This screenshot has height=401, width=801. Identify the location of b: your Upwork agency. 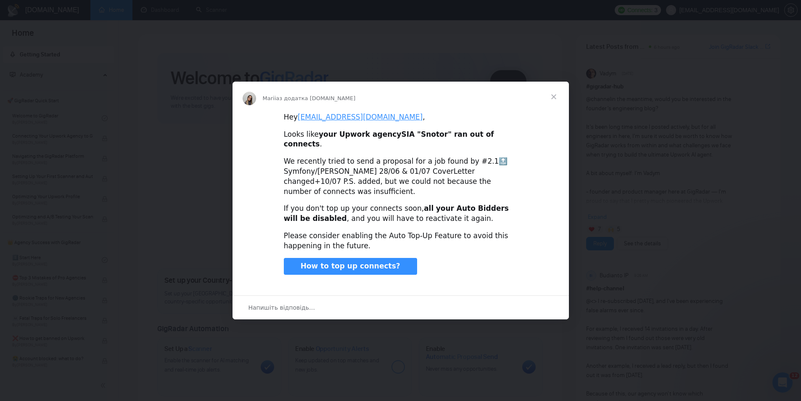
(360, 134).